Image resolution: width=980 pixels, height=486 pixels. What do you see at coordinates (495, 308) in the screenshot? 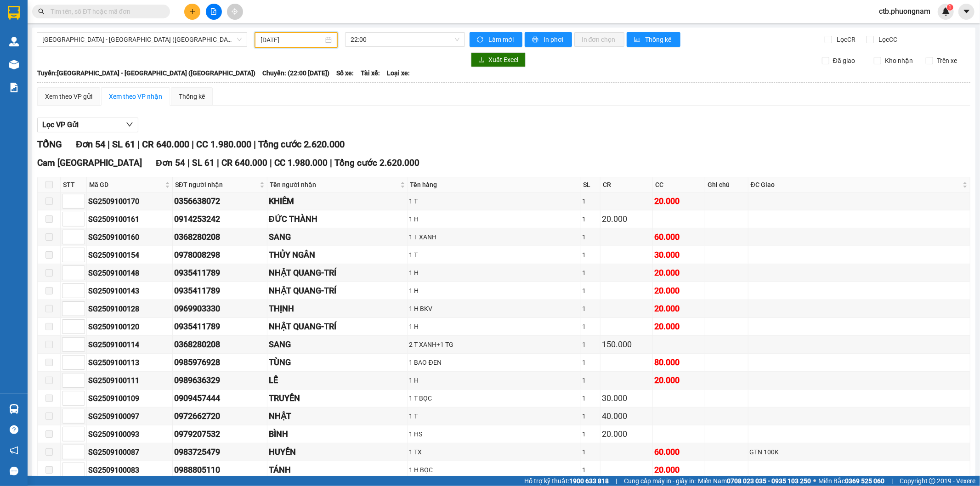
I see `div: 1 H BKV` at bounding box center [495, 308].